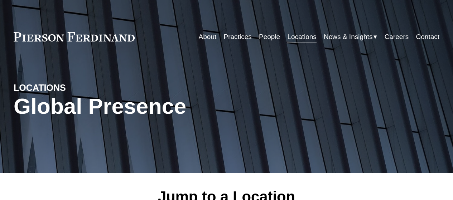 Image resolution: width=453 pixels, height=200 pixels. What do you see at coordinates (238, 37) in the screenshot?
I see `a: Practices` at bounding box center [238, 37].